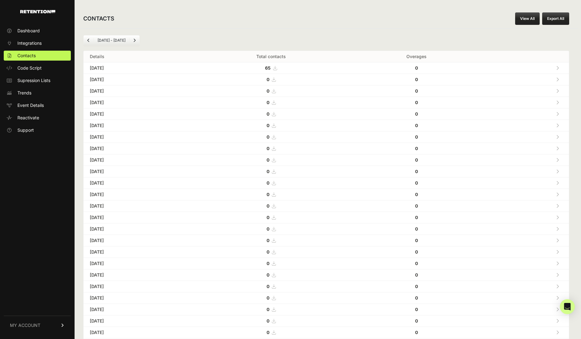  What do you see at coordinates (37, 118) in the screenshot?
I see `a: Reactivate` at bounding box center [37, 118].